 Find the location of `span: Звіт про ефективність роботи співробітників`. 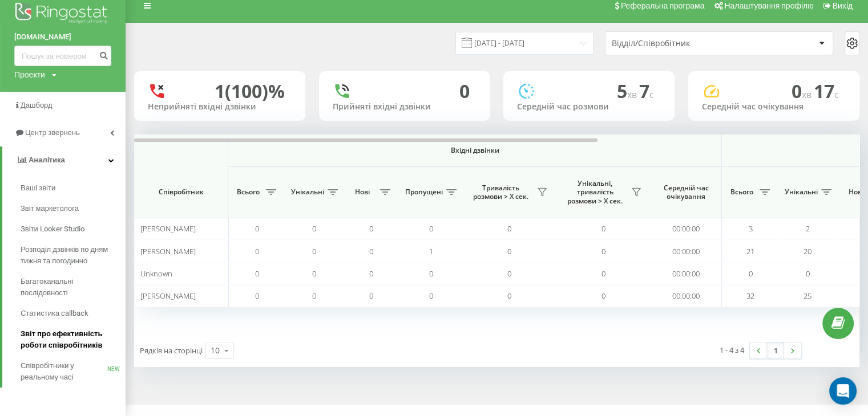

span: Звіт про ефективність роботи співробітників is located at coordinates (70, 340).